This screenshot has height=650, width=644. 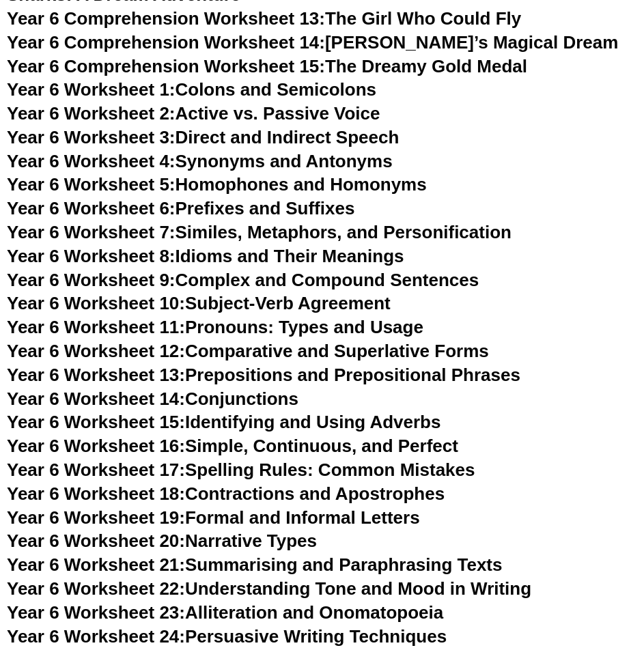 I want to click on a: Year 6 Worksheet 16:Simple, Continuous, and Perfect, so click(x=232, y=446).